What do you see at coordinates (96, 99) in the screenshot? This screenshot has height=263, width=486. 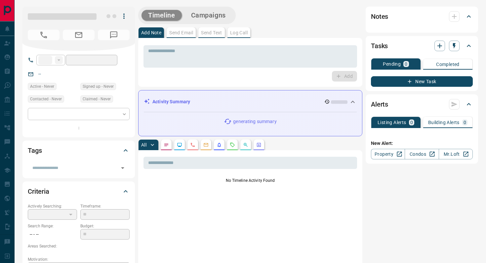 I see `span: Claimed - Never` at bounding box center [96, 99].